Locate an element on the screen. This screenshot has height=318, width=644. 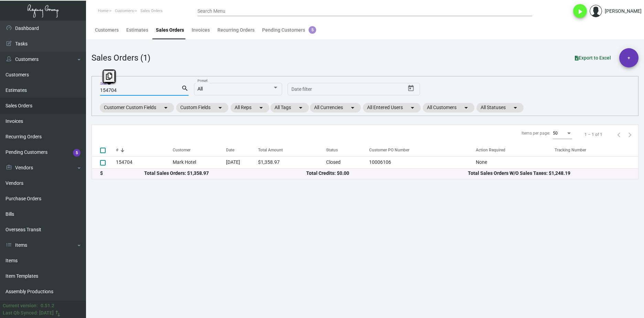
div: Items per page: is located at coordinates (536, 133).